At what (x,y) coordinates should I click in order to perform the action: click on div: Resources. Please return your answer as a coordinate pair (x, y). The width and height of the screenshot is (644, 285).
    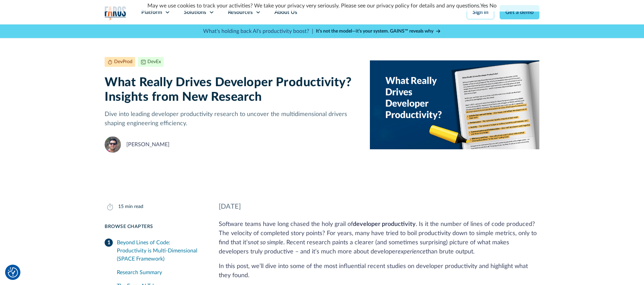
    Looking at the image, I should click on (240, 12).